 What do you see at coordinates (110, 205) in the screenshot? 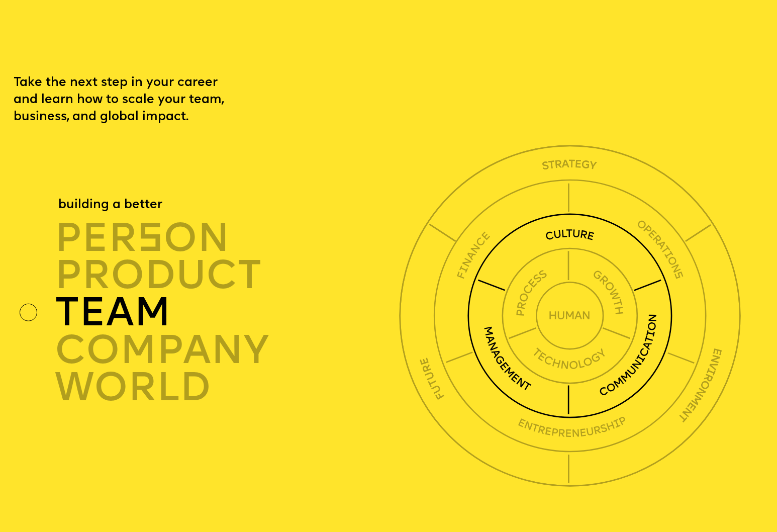
I see `div: building a better` at bounding box center [110, 205].